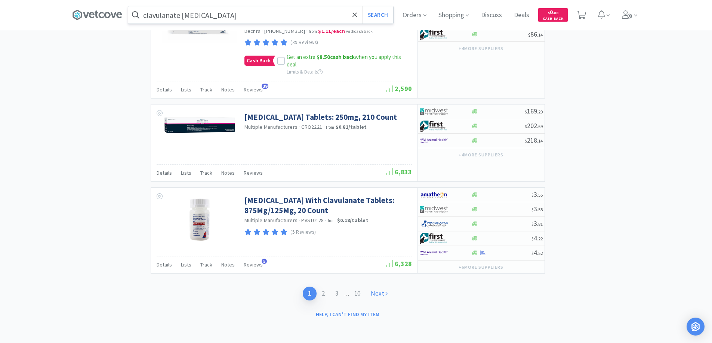  I want to click on button: +6more suppliers, so click(480, 267).